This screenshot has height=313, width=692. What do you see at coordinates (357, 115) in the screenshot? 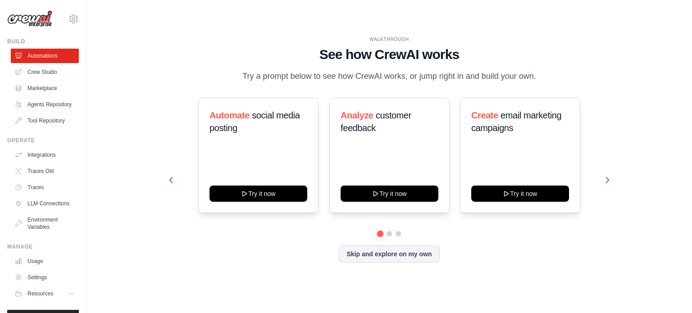
I see `span: Analyze` at bounding box center [357, 115].